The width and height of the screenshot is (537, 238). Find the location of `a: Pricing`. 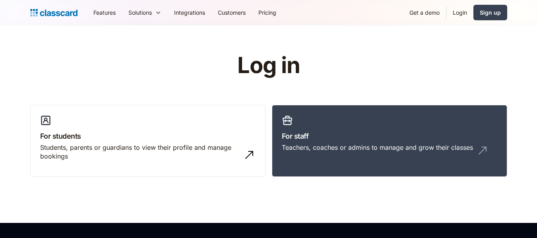

a: Pricing is located at coordinates (267, 12).